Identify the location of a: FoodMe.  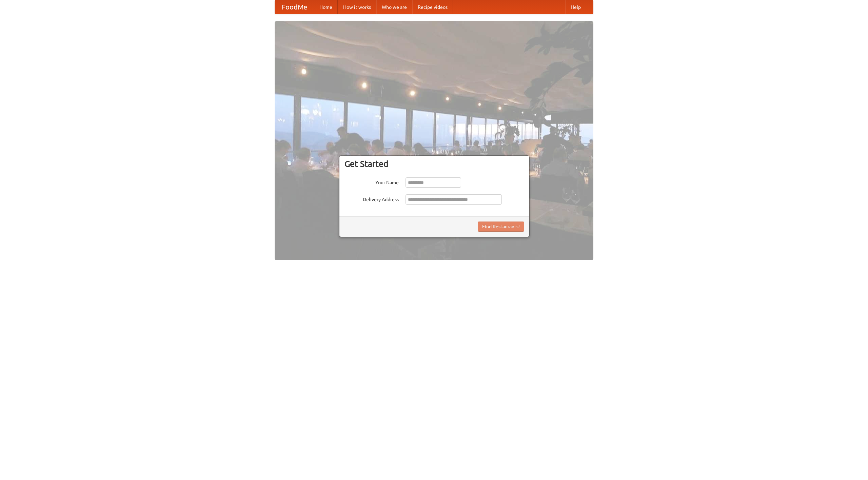
(294, 7).